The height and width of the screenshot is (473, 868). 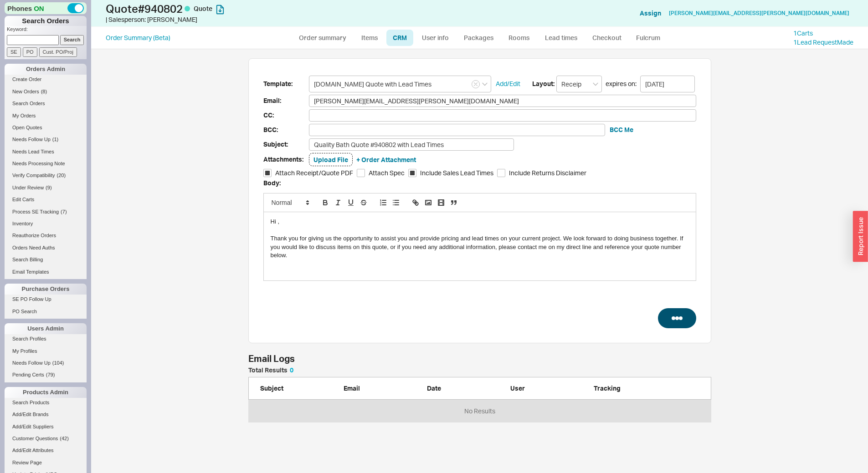 I want to click on a: Orders Need Auths, so click(x=45, y=248).